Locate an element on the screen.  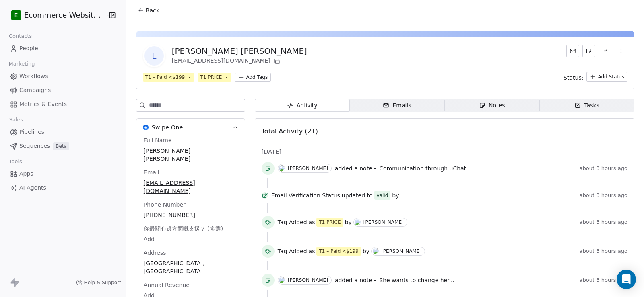
span: People is located at coordinates (29, 48).